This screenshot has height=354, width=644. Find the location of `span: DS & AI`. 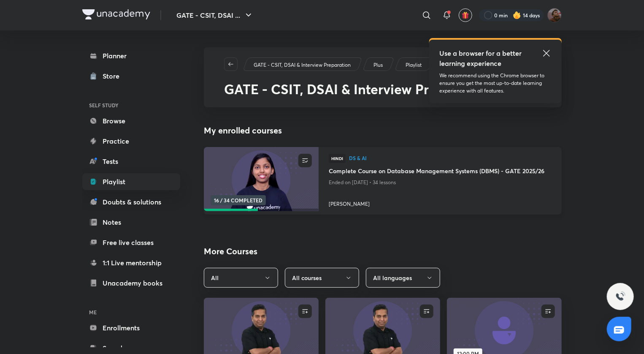

span: DS & AI is located at coordinates (450, 158).